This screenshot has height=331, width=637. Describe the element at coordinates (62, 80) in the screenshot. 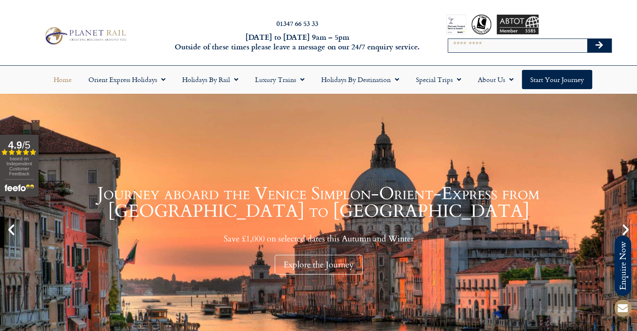

I see `a: Home` at that location.